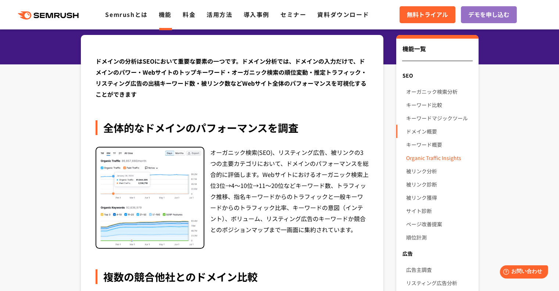 This screenshot has width=559, height=291. What do you see at coordinates (439, 118) in the screenshot?
I see `a: キーワードマジックツール` at bounding box center [439, 118].